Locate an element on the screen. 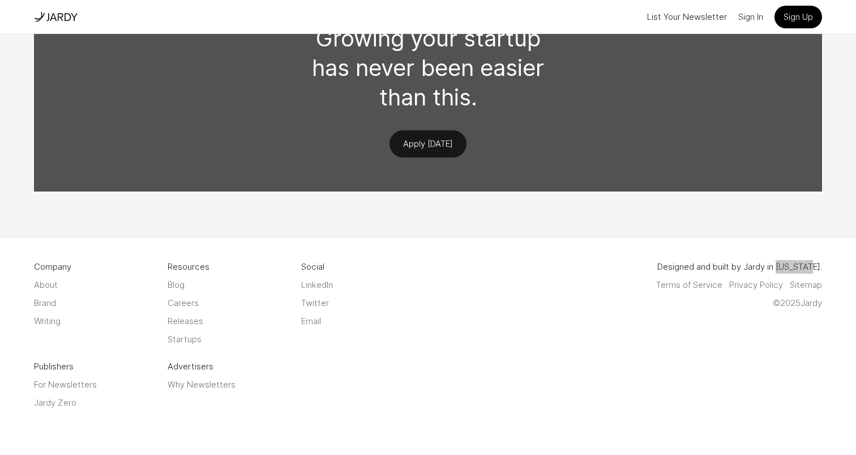 The image size is (856, 455). span: Advertisers is located at coordinates (228, 366).